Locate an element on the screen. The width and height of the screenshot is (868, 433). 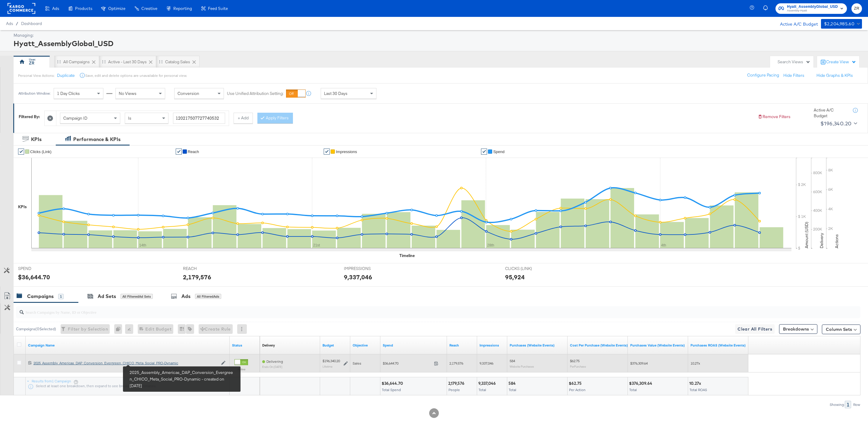
span: Campaign ID is located at coordinates (75, 118).